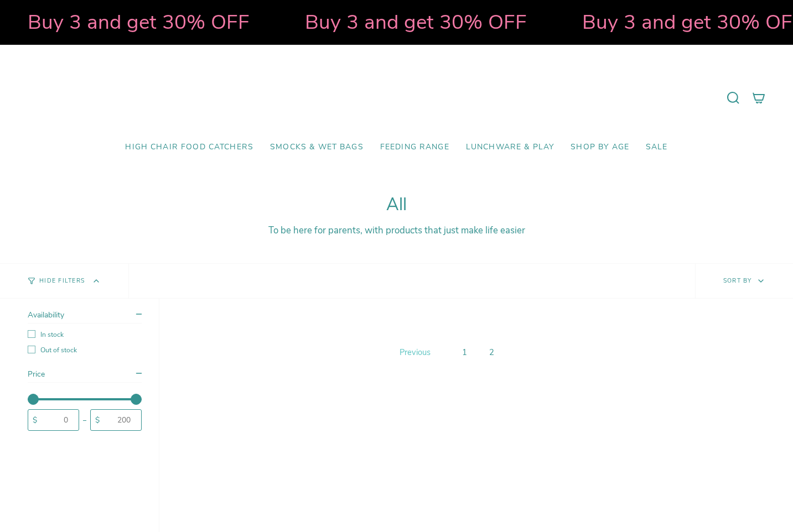 The height and width of the screenshot is (532, 793). What do you see at coordinates (600, 147) in the screenshot?
I see `div: Shop by Age` at bounding box center [600, 147].